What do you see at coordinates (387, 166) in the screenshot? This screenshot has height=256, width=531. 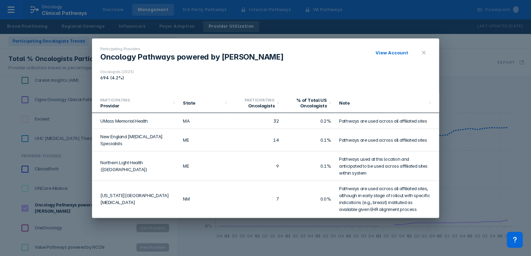 I see `td: Pathways used at this location and anticipated to be used across affiliated sites within system` at bounding box center [387, 166].